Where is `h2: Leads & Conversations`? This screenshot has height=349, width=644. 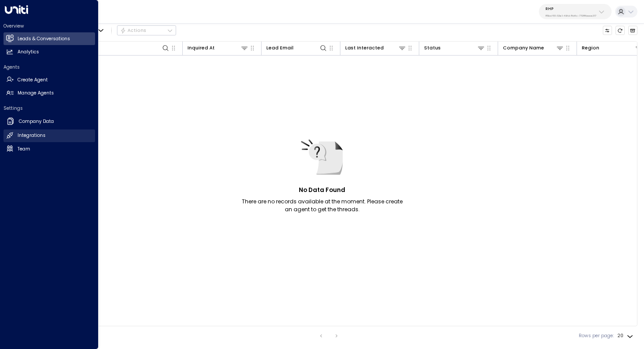
h2: Leads & Conversations is located at coordinates (44, 39).